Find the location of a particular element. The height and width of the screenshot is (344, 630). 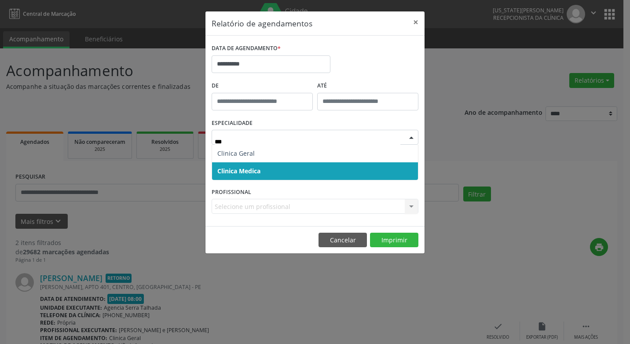

span: Clinica Geral is located at coordinates (236, 153).